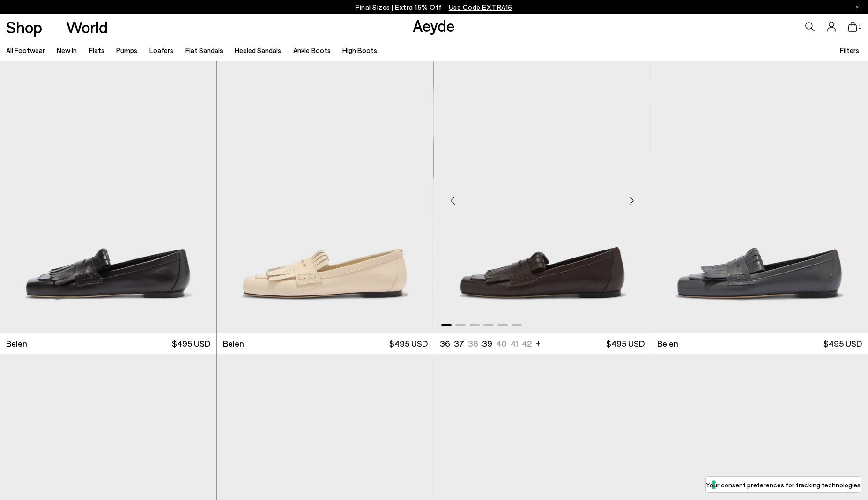 The image size is (868, 500). What do you see at coordinates (126, 50) in the screenshot?
I see `a: Pumps` at bounding box center [126, 50].